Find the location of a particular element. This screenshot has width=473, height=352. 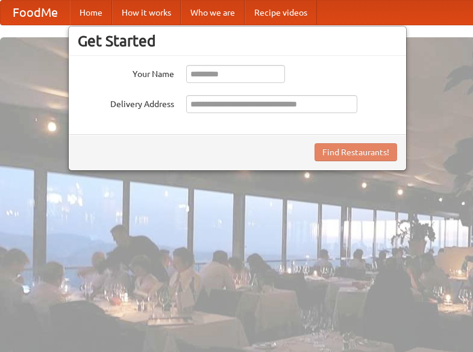

a: Who we are is located at coordinates (213, 13).